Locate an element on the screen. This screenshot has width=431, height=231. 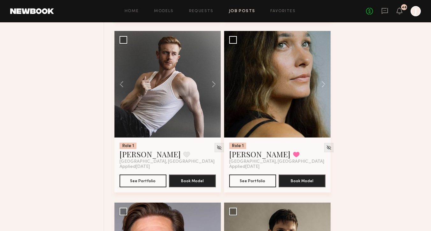
a: Home is located at coordinates (132, 11).